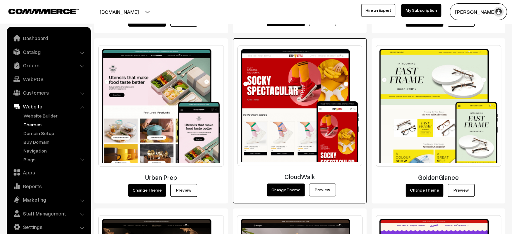 Image resolution: width=512 pixels, height=234 pixels. What do you see at coordinates (49, 93) in the screenshot?
I see `a: Customers` at bounding box center [49, 93].